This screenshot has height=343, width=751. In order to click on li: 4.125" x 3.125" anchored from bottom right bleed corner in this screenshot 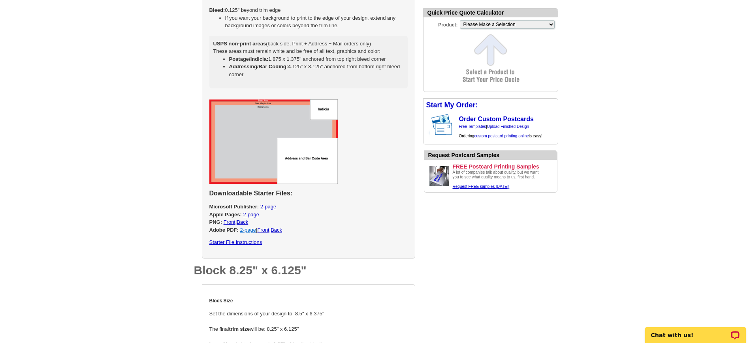, I will do `click(316, 70)`.